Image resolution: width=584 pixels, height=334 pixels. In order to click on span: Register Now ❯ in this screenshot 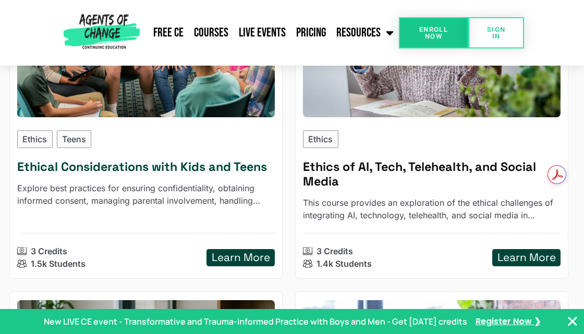, I will do `click(508, 321)`.